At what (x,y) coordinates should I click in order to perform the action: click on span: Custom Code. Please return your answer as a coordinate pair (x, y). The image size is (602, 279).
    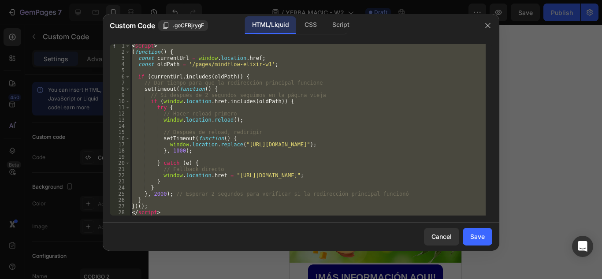
    Looking at the image, I should click on (132, 26).